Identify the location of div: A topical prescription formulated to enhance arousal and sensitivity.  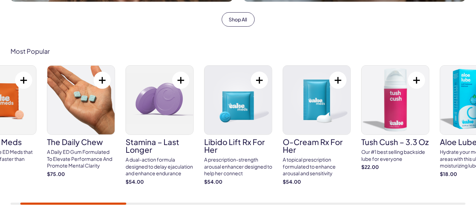
(317, 166).